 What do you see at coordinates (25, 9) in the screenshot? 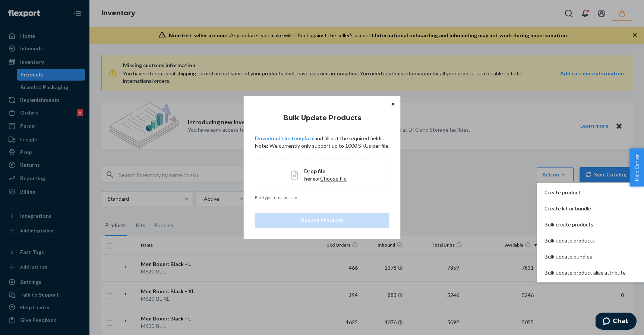
I see `span: Chat` at bounding box center [25, 9].